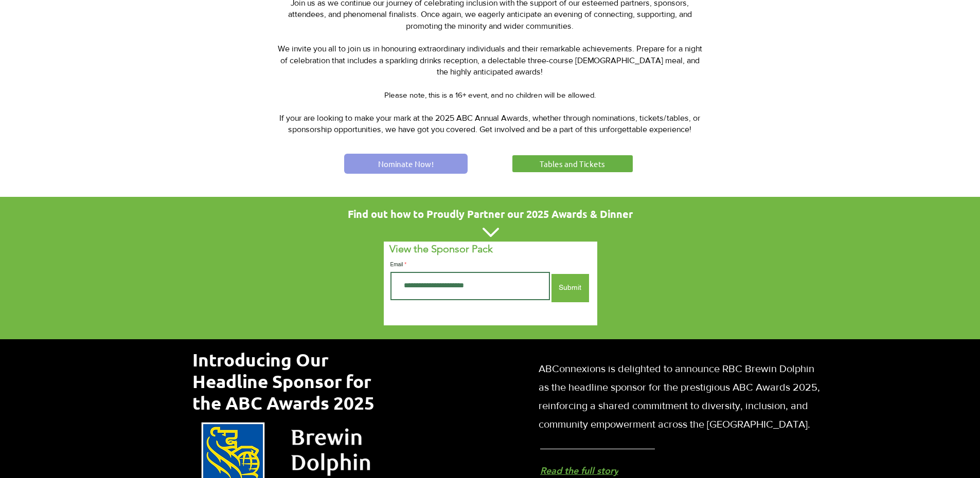  Describe the element at coordinates (283, 381) in the screenshot. I see `span: Introducing Our Headline Sponsor for the ABC Awards 2025` at that location.